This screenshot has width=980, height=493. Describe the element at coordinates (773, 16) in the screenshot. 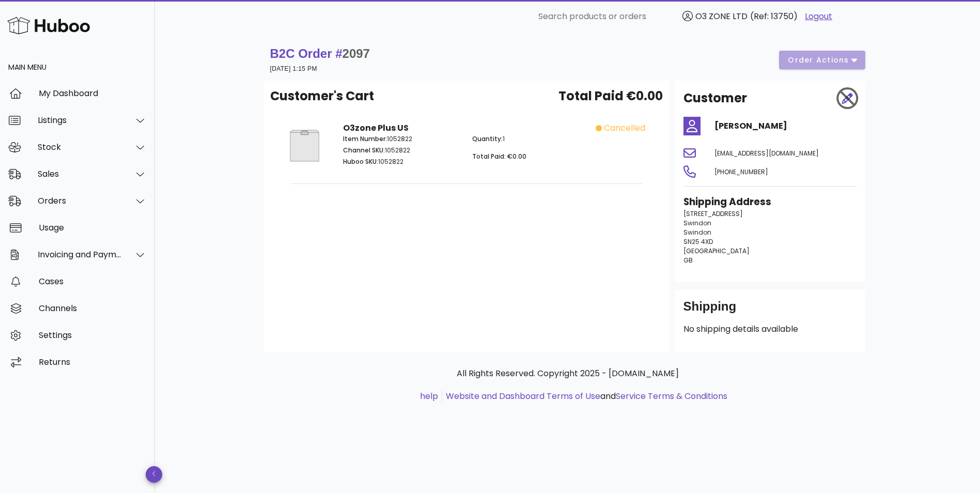

I see `span: (Ref: 13750)` at that location.